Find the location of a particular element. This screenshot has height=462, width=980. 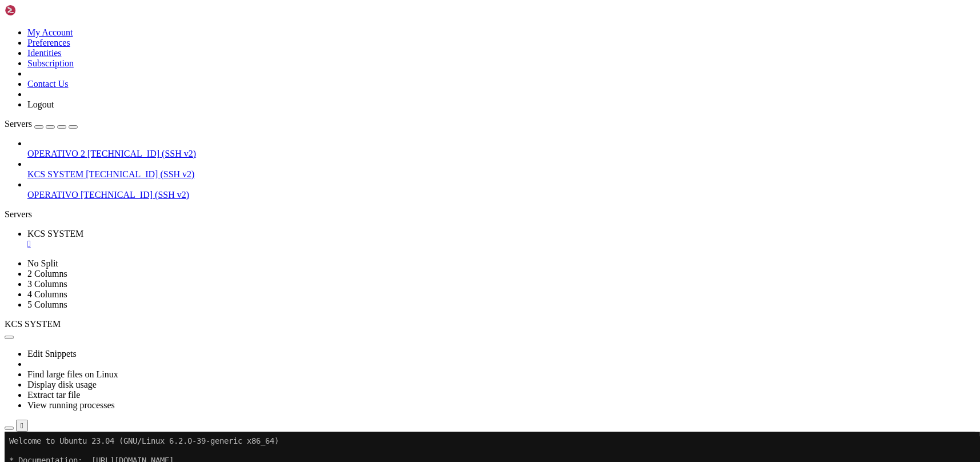

img: Shellngn is located at coordinates (37, 11).